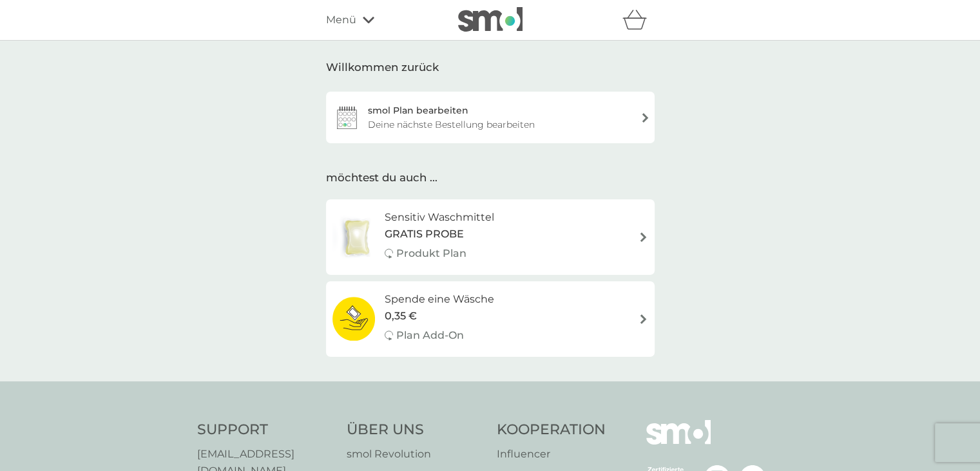 The image size is (980, 471). I want to click on p: Plan Add-On, so click(430, 335).